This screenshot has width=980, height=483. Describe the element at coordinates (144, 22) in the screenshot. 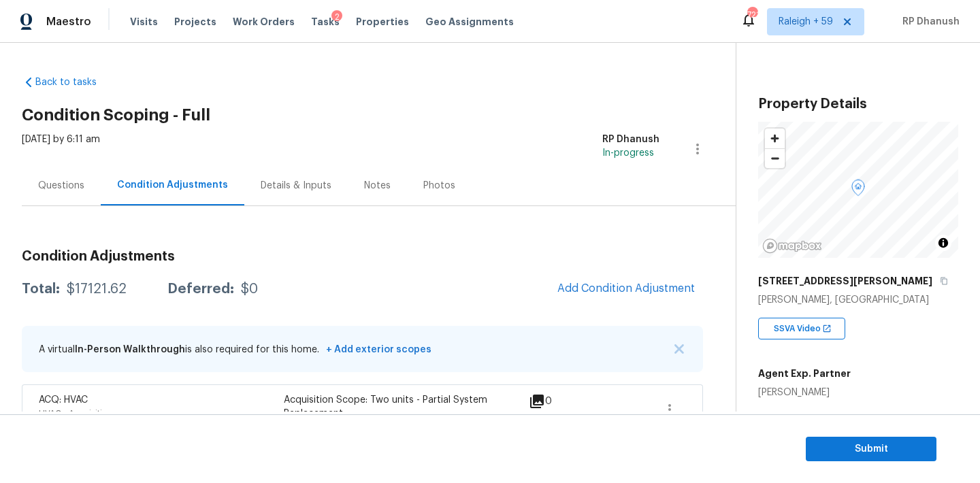

I see `span: Visits` at that location.